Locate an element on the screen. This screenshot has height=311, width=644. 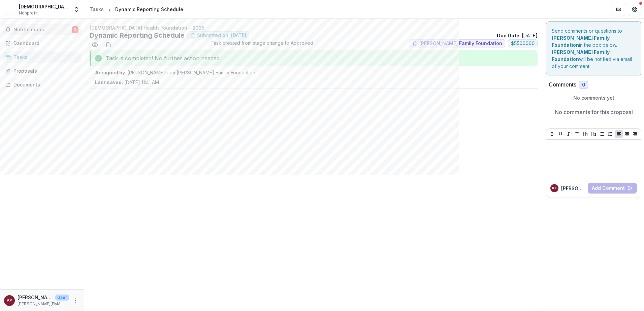
p: User is located at coordinates (62, 297).